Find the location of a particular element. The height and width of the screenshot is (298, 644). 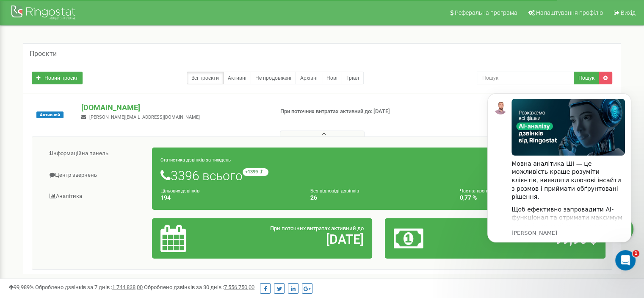

div: Щоб ефективно запровадити AI-функціонал та отримати максимум користі, звертайся прямо зараз до на... is located at coordinates (94, 142).